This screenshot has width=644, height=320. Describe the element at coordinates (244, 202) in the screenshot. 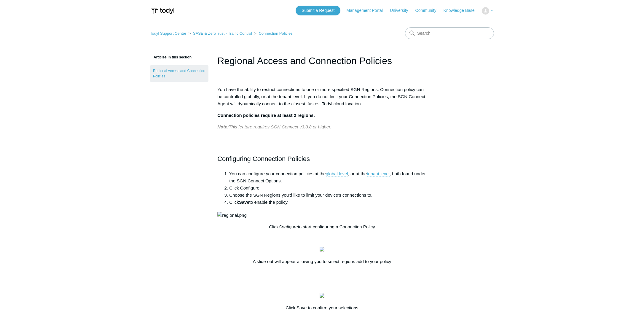

I see `strong: Save` at that location.